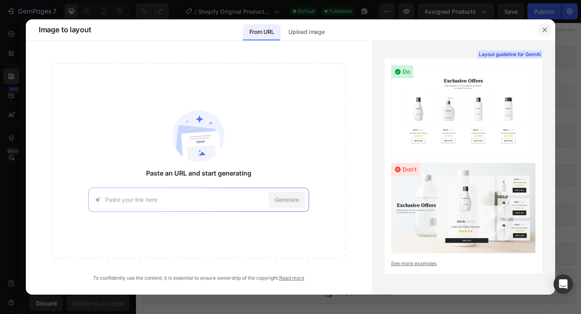  Describe the element at coordinates (262, 32) in the screenshot. I see `p: From URL` at that location.